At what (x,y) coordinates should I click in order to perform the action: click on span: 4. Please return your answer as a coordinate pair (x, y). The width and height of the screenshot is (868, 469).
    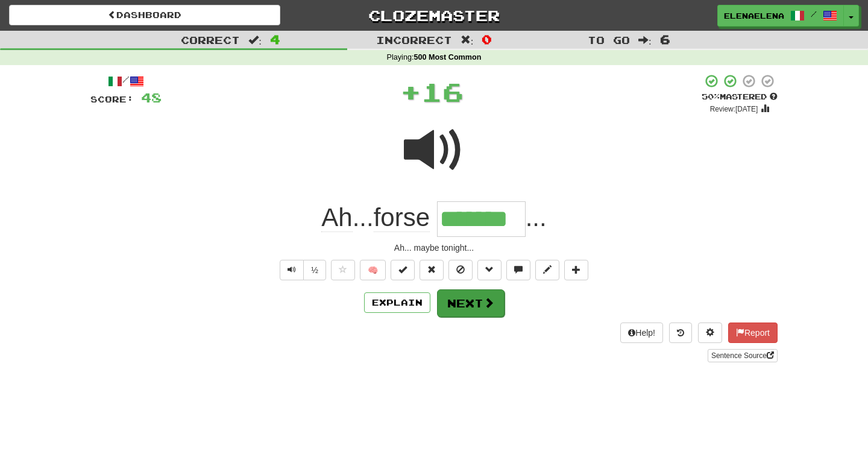
    Looking at the image, I should click on (275, 39).